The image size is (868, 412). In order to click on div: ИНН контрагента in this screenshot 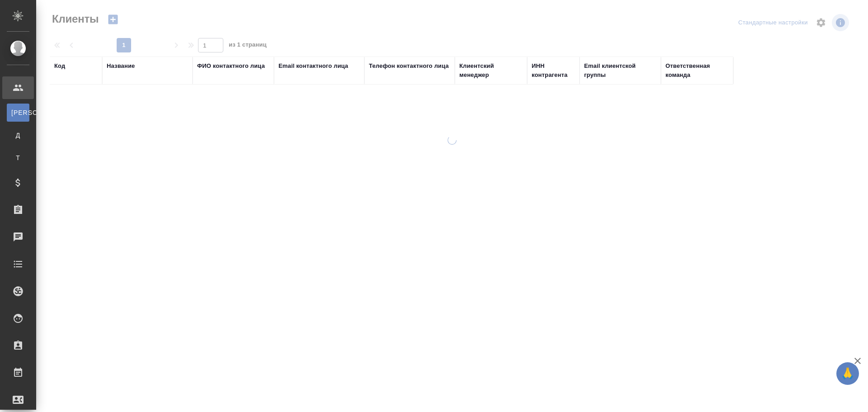, I will do `click(553, 70)`.